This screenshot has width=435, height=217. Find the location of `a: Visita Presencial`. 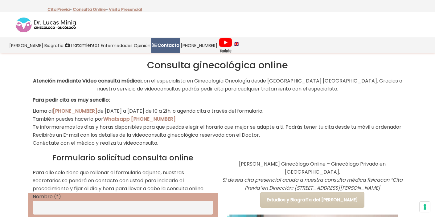

a: Visita Presencial is located at coordinates (125, 9).